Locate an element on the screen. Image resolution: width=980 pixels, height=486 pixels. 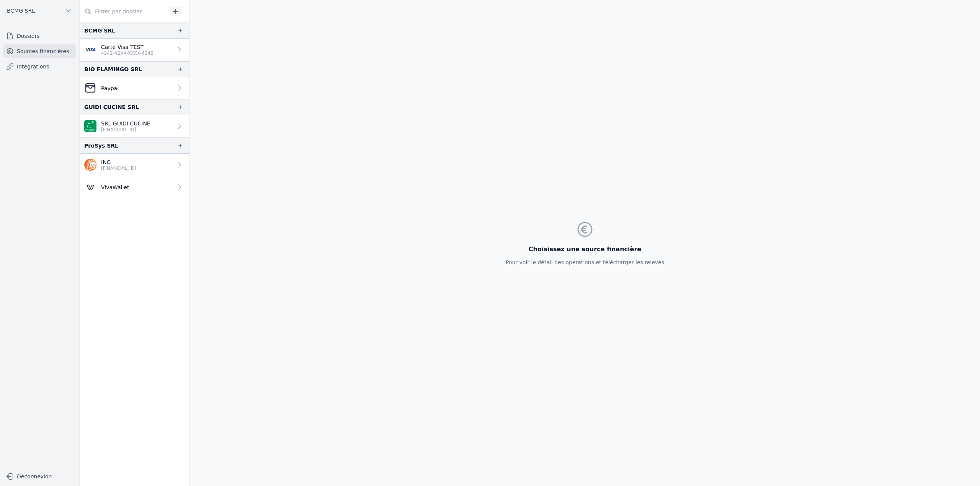
a: Intégrations is located at coordinates (39, 66).